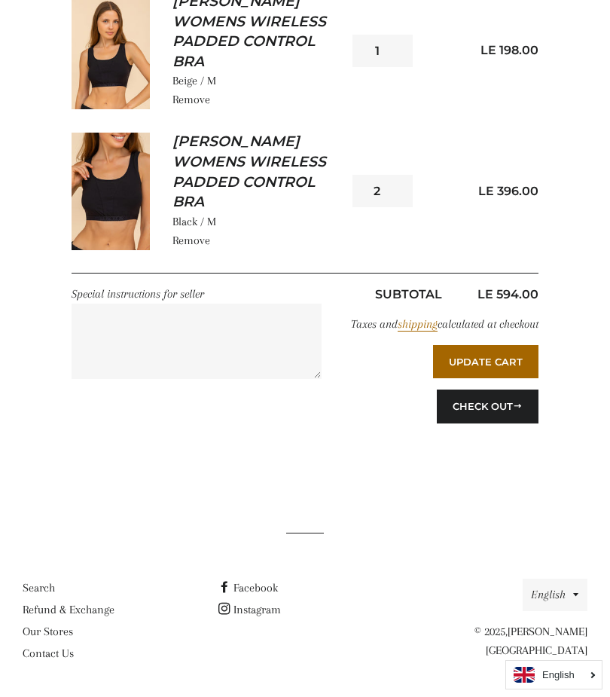 The width and height of the screenshot is (610, 697). What do you see at coordinates (488, 406) in the screenshot?
I see `button: Check Out` at bounding box center [488, 406].